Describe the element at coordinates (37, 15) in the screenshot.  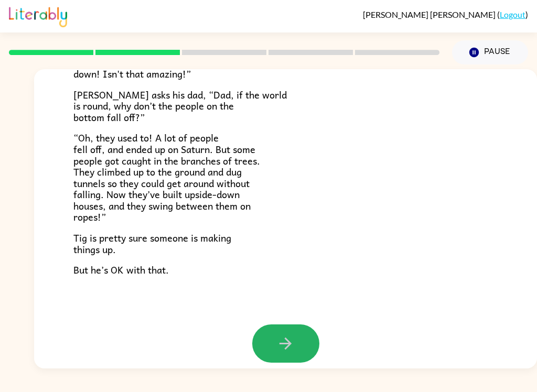
I see `img: Literably` at that location.